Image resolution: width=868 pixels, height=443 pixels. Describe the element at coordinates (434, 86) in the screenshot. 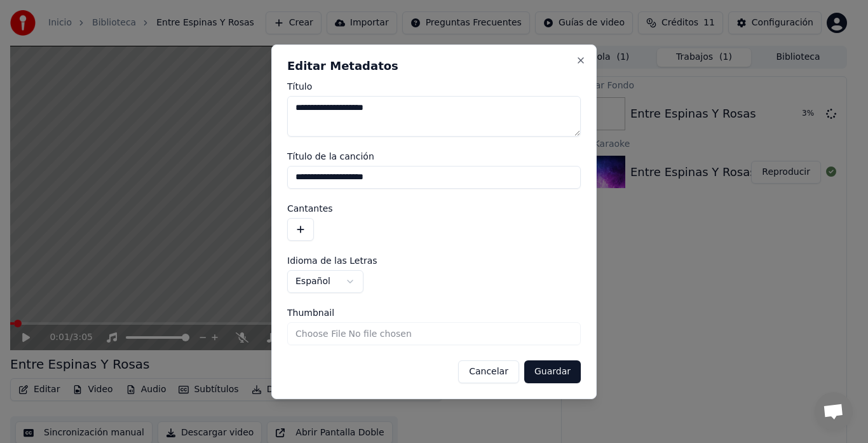

I see `label: Título` at that location.